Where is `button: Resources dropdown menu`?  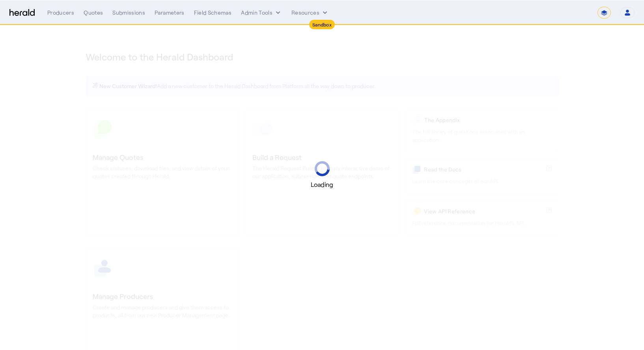 button: Resources dropdown menu is located at coordinates (310, 12).